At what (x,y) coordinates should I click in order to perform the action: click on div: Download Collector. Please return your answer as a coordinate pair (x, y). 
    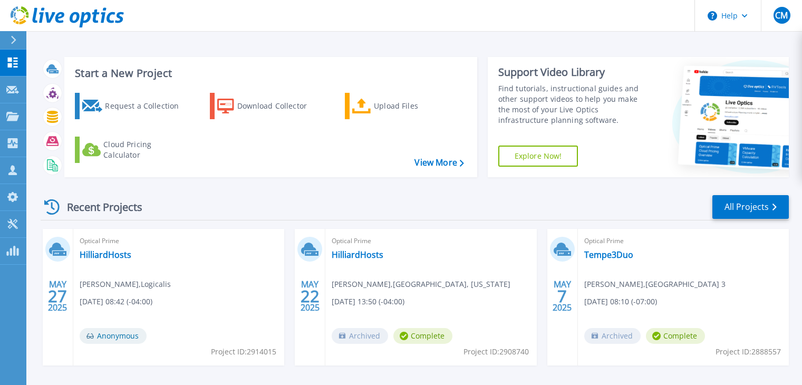
    Looking at the image, I should click on (279, 106).